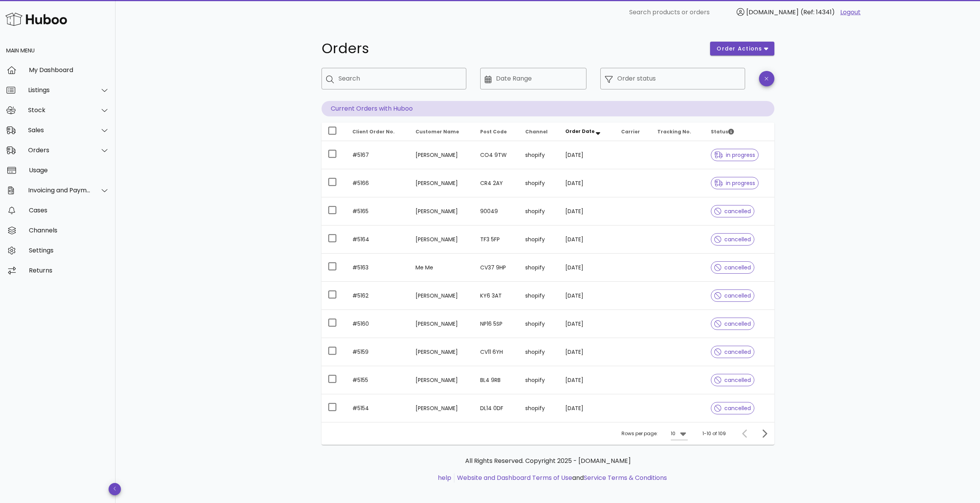  What do you see at coordinates (587, 132) in the screenshot?
I see `th: Order Date: Sorted descending. Activate to remove sorting.` at bounding box center [587, 132].